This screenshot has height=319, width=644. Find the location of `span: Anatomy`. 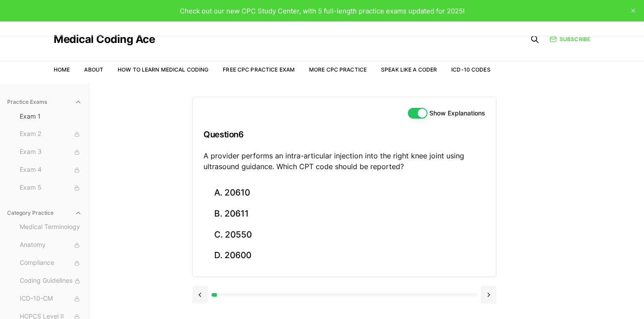

span: Anatomy is located at coordinates (50, 246).